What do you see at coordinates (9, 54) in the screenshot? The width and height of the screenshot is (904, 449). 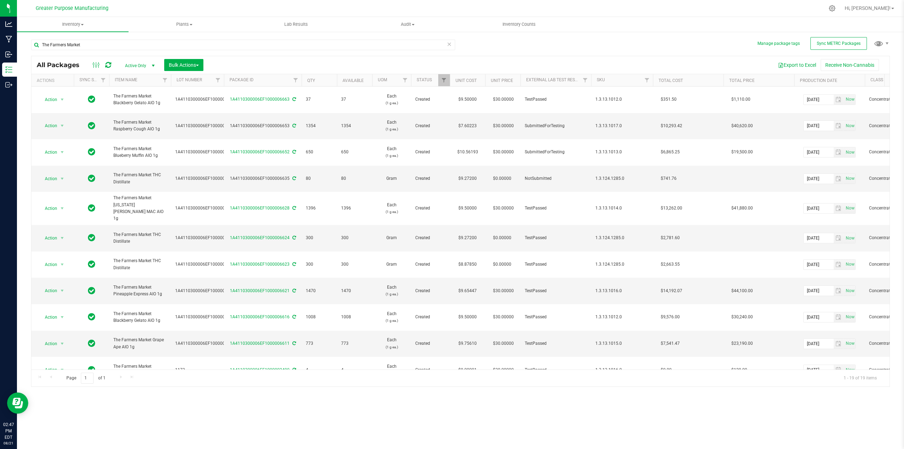 I see `inline-svg: Inbound` at bounding box center [9, 54].